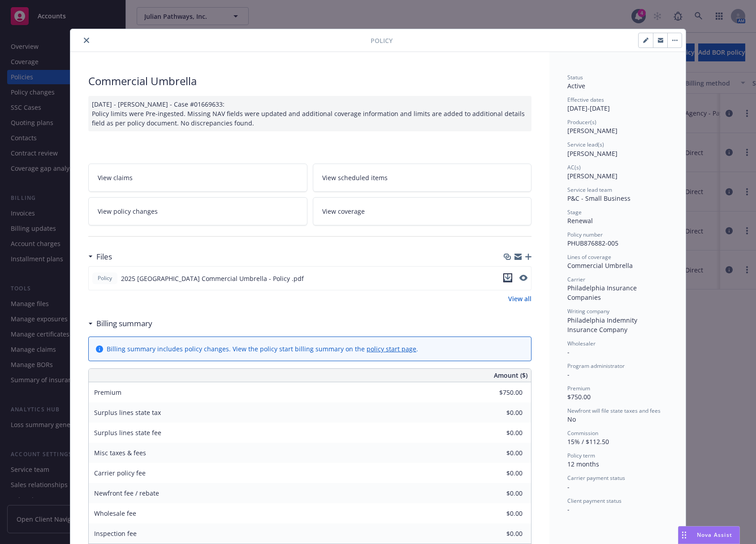  What do you see at coordinates (600, 265) in the screenshot?
I see `span: Commercial Umbrella` at bounding box center [600, 265].